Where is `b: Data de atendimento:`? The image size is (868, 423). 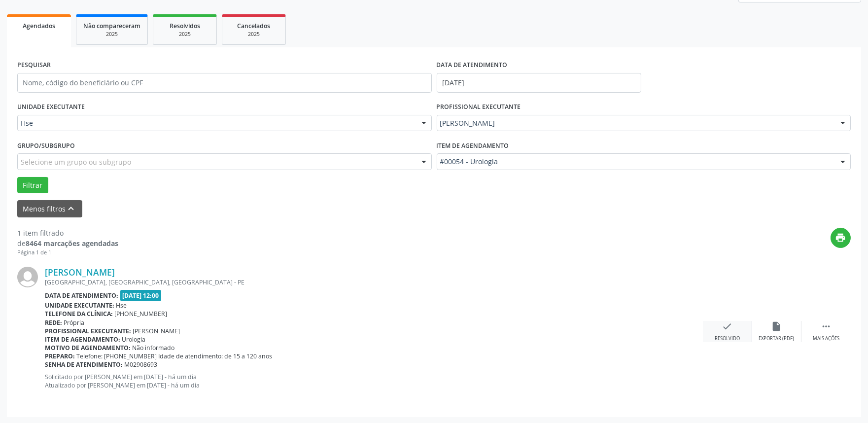 b: Data de atendimento: is located at coordinates (82, 296).